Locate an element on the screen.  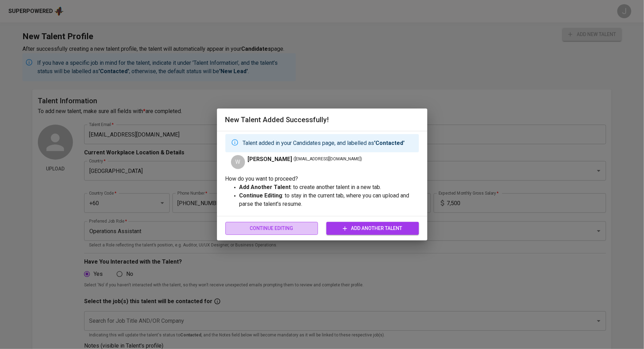
div: W is located at coordinates (238, 162).